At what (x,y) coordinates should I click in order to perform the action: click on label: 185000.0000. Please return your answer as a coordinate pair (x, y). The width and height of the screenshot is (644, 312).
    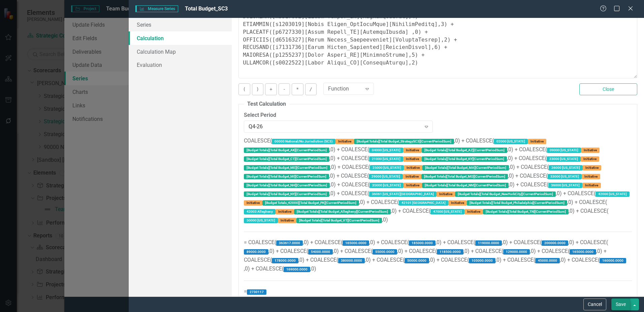
    Looking at the image, I should click on (422, 243).